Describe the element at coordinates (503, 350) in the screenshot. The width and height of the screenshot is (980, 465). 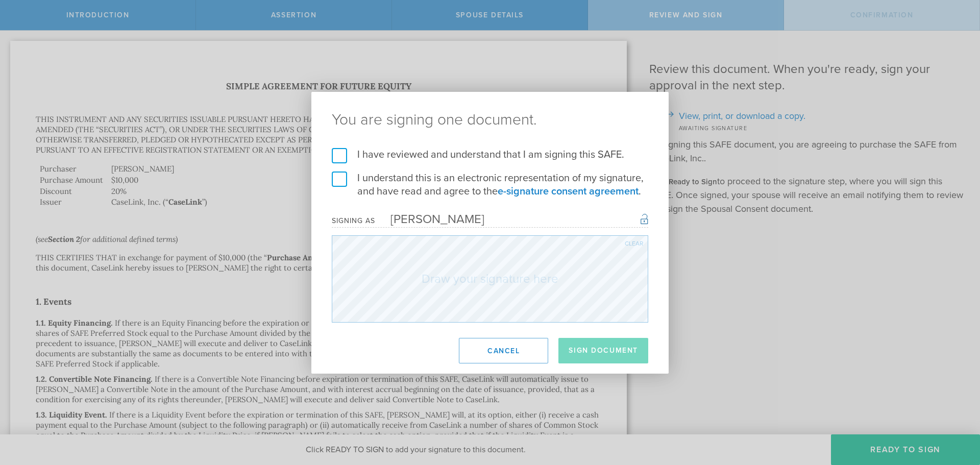
I see `button: Cancel` at that location.